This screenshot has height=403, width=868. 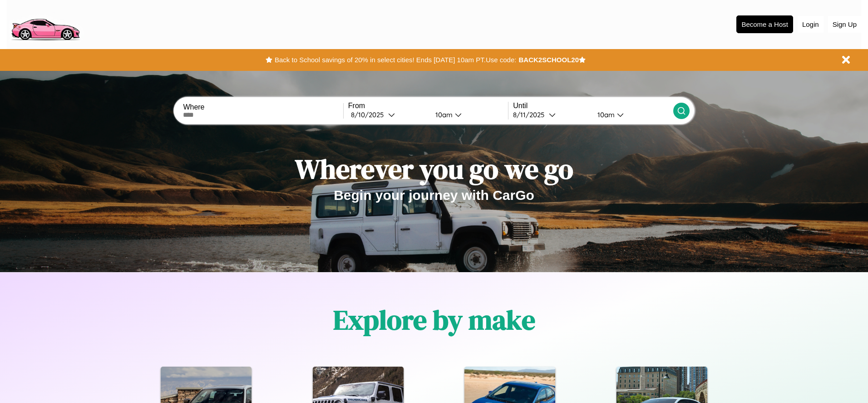 What do you see at coordinates (531, 114) in the screenshot?
I see `div: 8 / 11 / 2025` at bounding box center [531, 114].